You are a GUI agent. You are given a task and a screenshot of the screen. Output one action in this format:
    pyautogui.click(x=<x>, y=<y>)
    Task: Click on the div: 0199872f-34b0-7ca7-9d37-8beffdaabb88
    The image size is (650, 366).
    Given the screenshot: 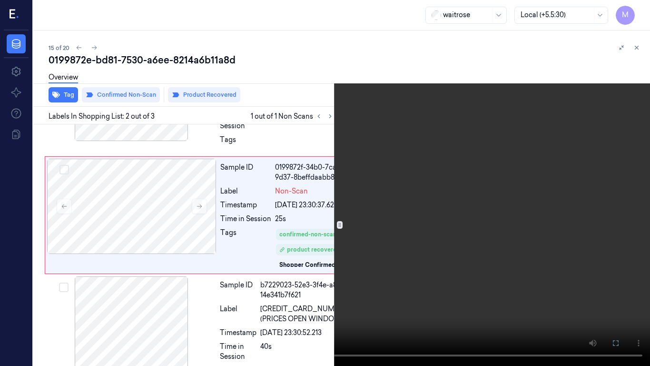 What is the action you would take?
    pyautogui.click(x=312, y=172)
    